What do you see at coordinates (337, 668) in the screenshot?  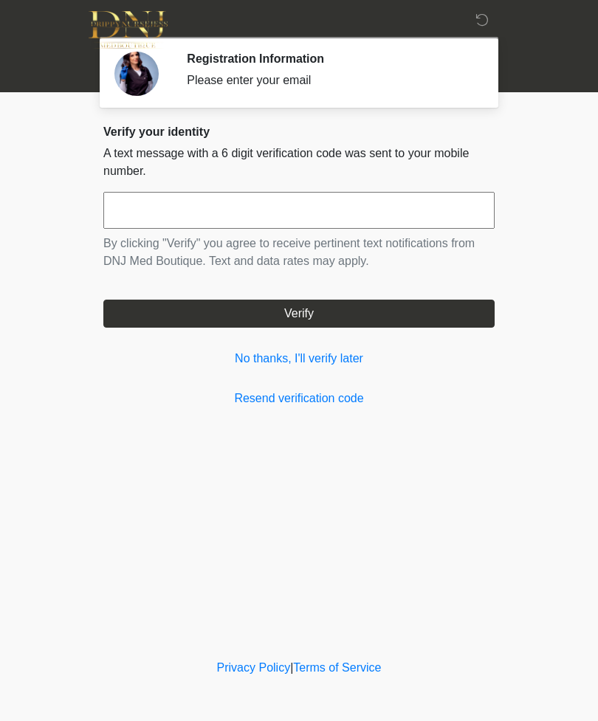 I see `a: Terms of Service` at bounding box center [337, 668].